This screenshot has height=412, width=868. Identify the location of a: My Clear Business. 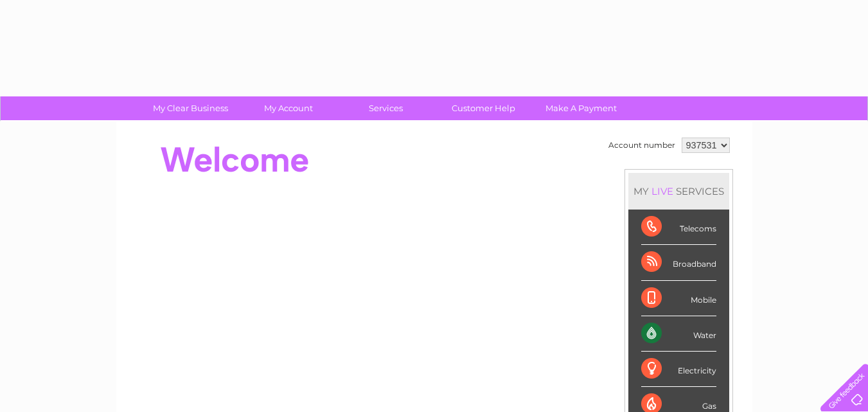
(190, 108).